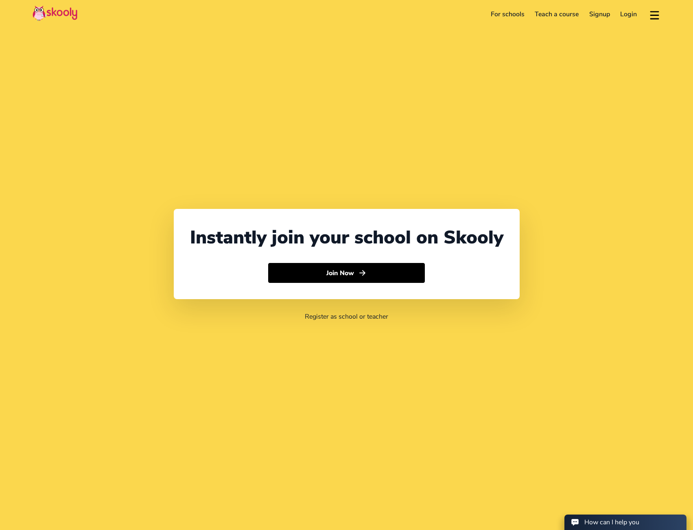  I want to click on a: Login, so click(628, 14).